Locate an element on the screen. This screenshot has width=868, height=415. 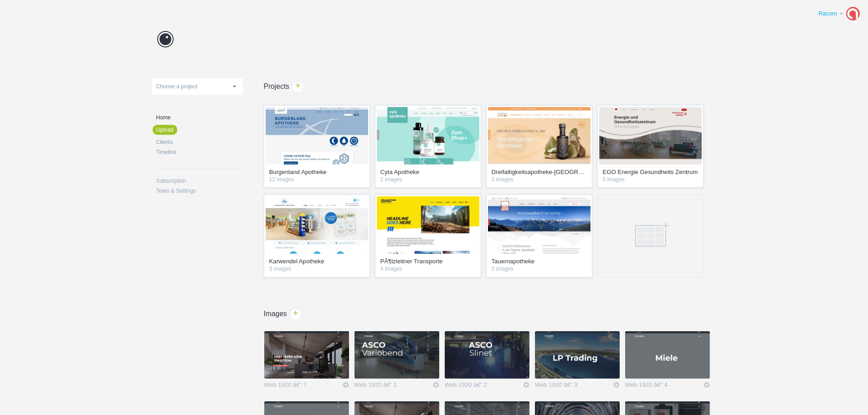
img: doppelpackmarketing1111_e593jb_thumb.jpg is located at coordinates (306, 355).